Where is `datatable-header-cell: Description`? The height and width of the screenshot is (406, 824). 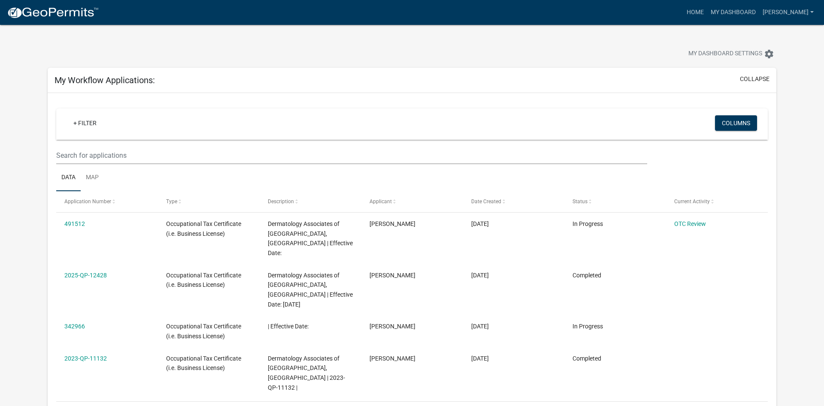
datatable-header-cell: Description is located at coordinates (310, 202).